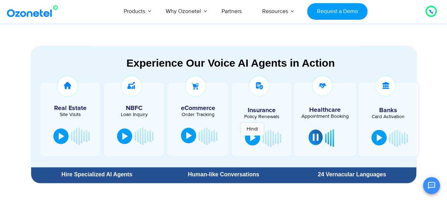 This screenshot has width=447, height=201. Describe the element at coordinates (261, 110) in the screenshot. I see `h5: Insurance` at that location.